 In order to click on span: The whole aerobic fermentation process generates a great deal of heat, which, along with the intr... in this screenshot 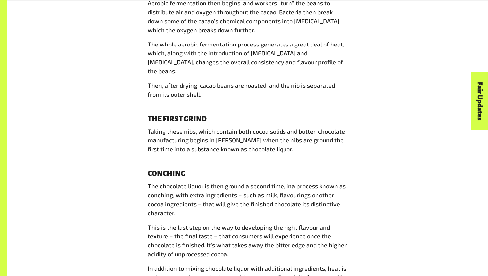, I will do `click(246, 57)`.